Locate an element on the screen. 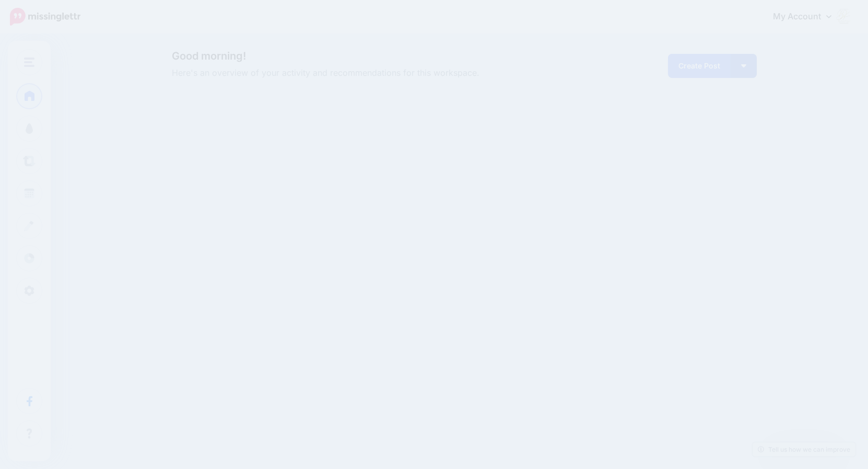 The width and height of the screenshot is (868, 469). img: arrow-down-white.png is located at coordinates (744, 66).